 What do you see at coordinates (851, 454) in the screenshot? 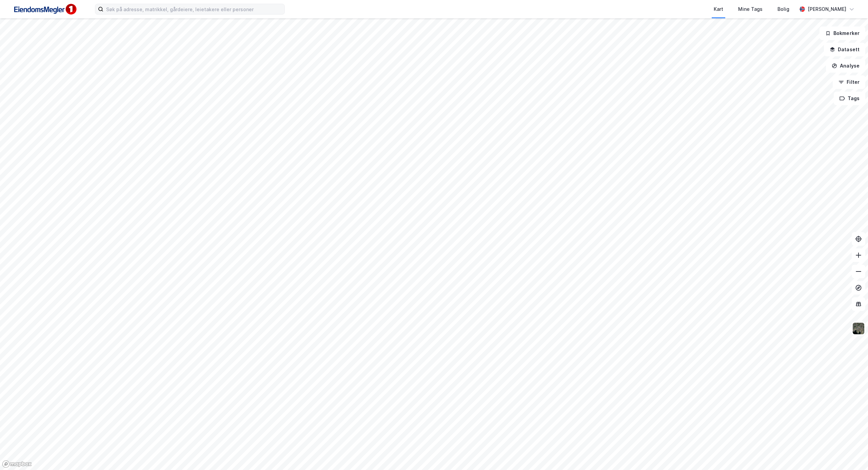
I see `div: Kontrollprogram for chat` at bounding box center [851, 454].